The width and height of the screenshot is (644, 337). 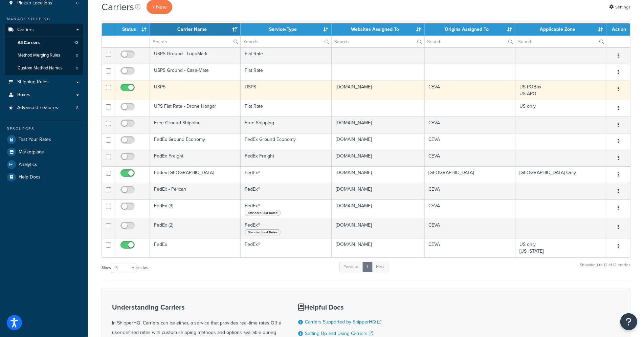 What do you see at coordinates (44, 177) in the screenshot?
I see `a: Help Docs` at bounding box center [44, 177].